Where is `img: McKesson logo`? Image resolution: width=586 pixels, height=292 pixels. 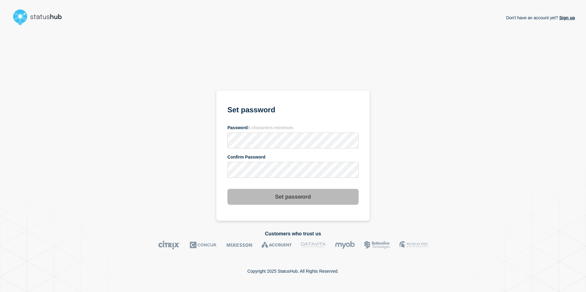
img: McKesson logo is located at coordinates (239, 245).